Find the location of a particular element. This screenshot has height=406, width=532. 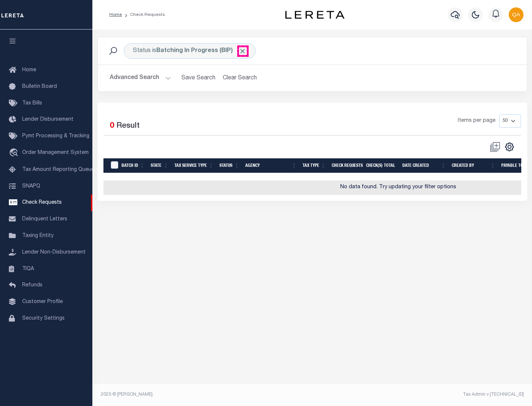

span: TIQA is located at coordinates (28, 269).